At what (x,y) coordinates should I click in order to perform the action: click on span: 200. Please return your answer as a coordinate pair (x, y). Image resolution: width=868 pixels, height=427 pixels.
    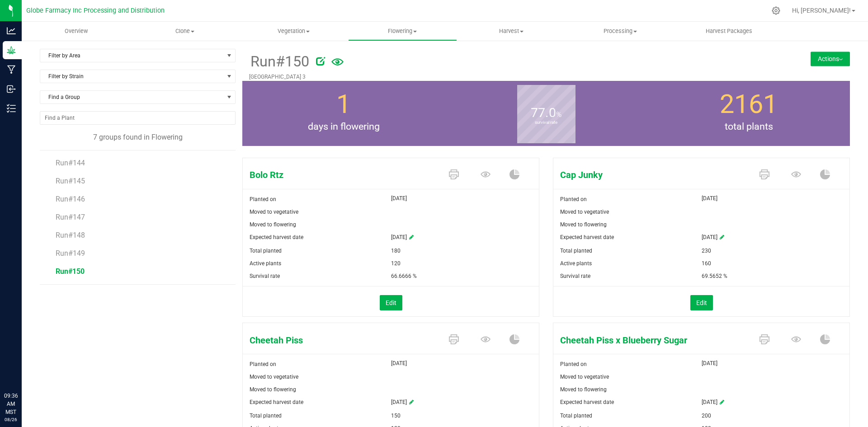
    Looking at the image, I should click on (706, 415).